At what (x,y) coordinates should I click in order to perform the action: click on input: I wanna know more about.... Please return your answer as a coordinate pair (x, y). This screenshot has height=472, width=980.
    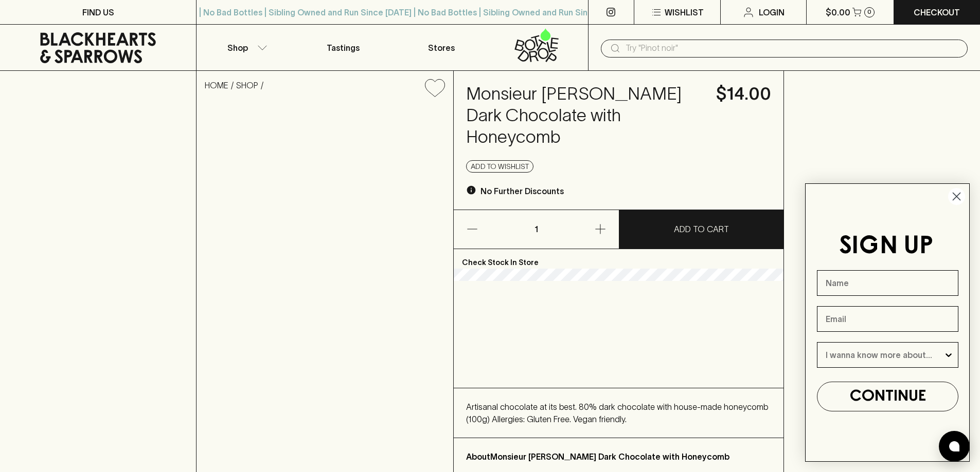
    Looking at the image, I should click on (884, 355).